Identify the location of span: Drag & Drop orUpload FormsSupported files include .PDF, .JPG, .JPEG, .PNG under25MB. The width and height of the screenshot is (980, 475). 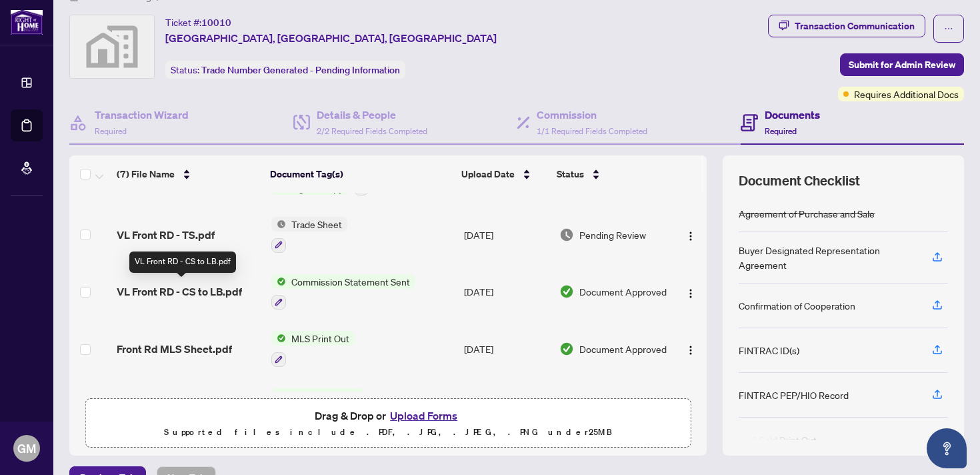
(387, 423).